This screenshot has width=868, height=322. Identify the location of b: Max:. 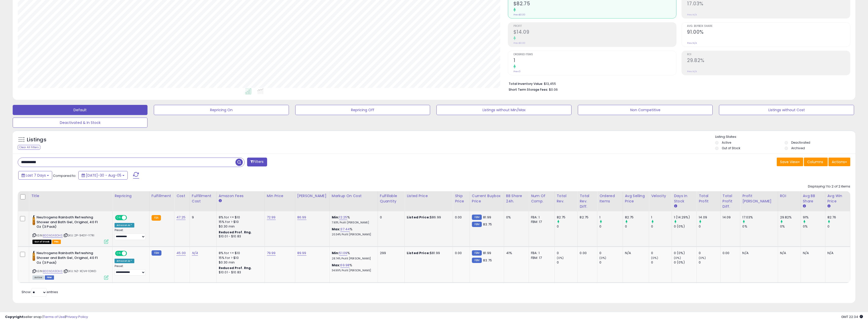
(336, 265).